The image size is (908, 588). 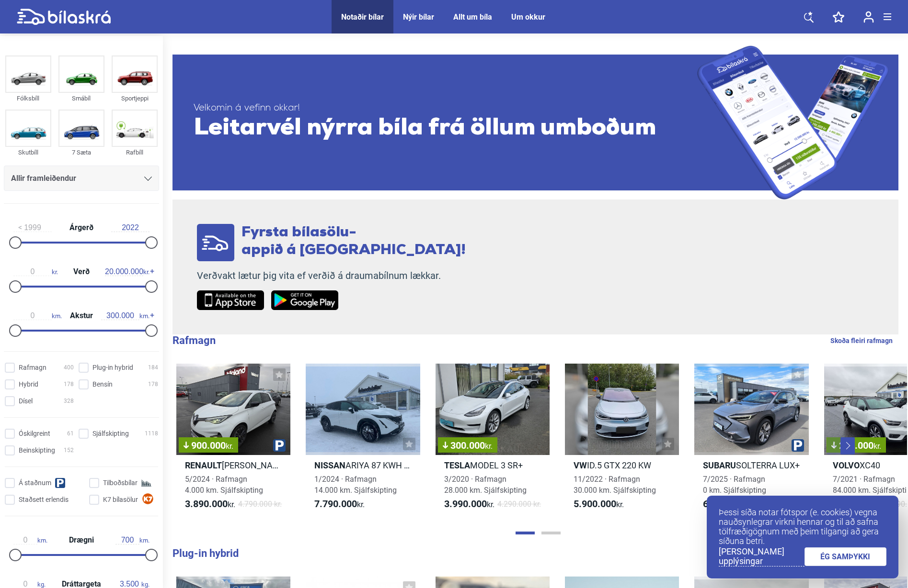 What do you see at coordinates (846, 465) in the screenshot?
I see `b: Volvo` at bounding box center [846, 465].